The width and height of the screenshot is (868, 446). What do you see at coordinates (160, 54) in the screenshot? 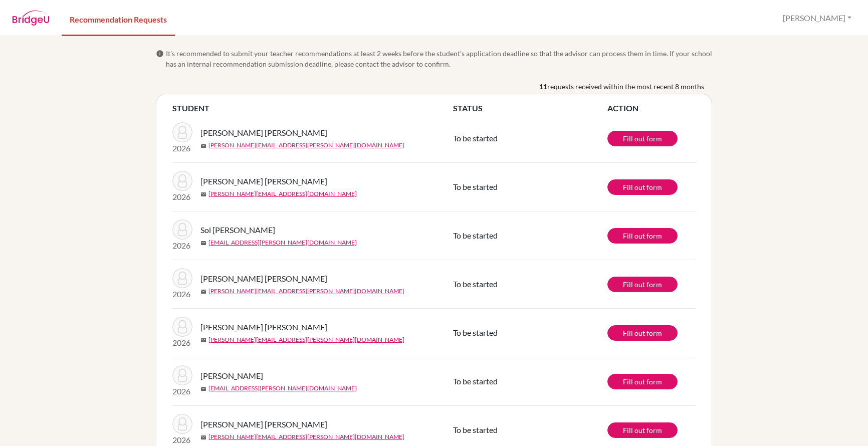
I see `span: info` at bounding box center [160, 54].